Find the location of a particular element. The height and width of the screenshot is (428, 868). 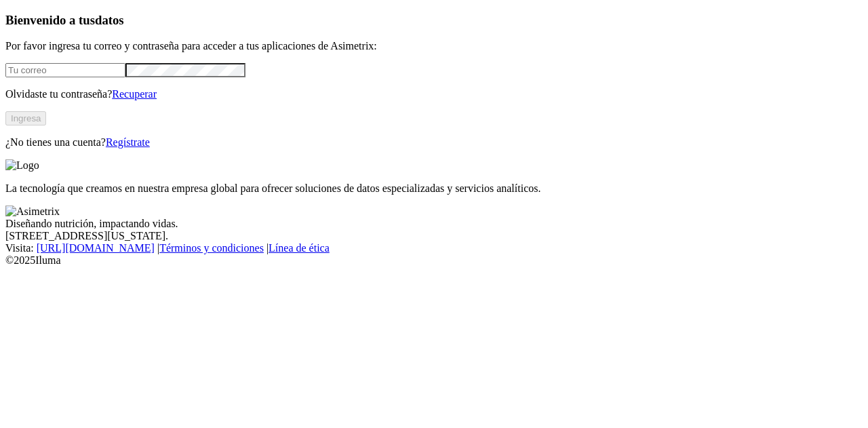

img: Asimetrix is located at coordinates (33, 211).